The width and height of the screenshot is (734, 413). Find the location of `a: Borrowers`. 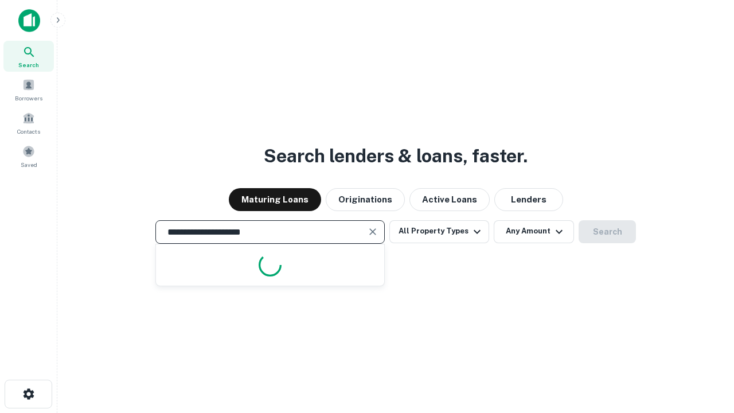

a: Borrowers is located at coordinates (29, 89).